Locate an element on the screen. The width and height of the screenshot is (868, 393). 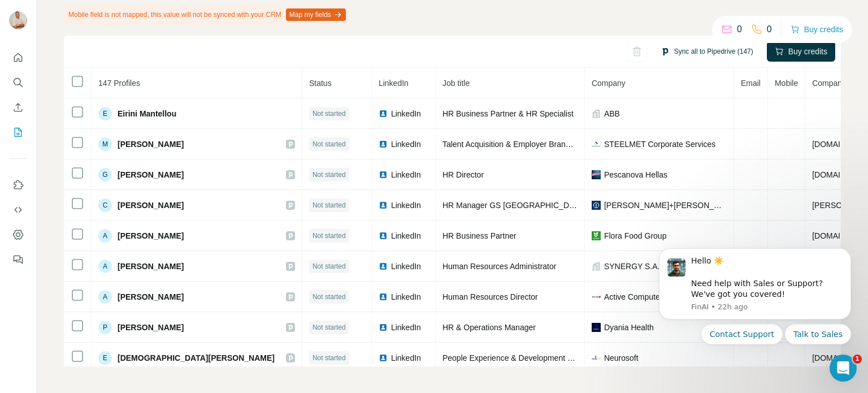
button: Dashboard is located at coordinates (18, 235).